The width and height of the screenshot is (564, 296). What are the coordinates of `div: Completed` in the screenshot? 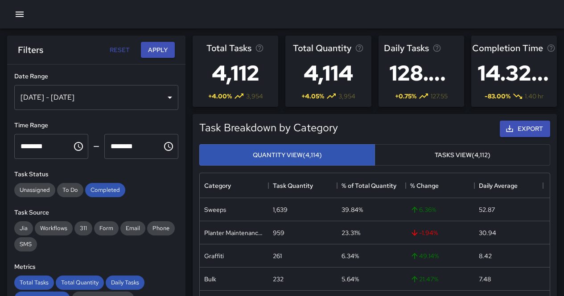 It's located at (105, 190).